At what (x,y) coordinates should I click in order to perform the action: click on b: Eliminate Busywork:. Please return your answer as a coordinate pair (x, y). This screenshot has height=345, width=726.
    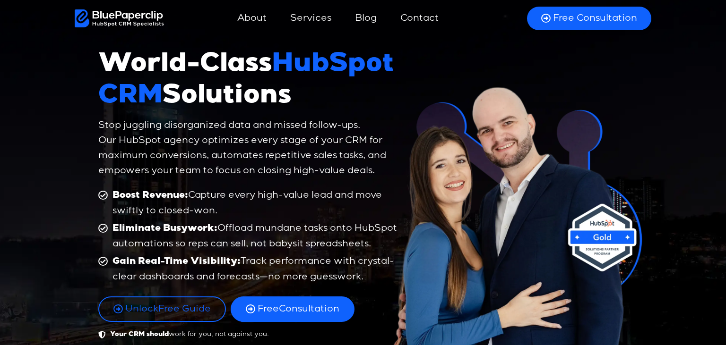
    Looking at the image, I should click on (165, 229).